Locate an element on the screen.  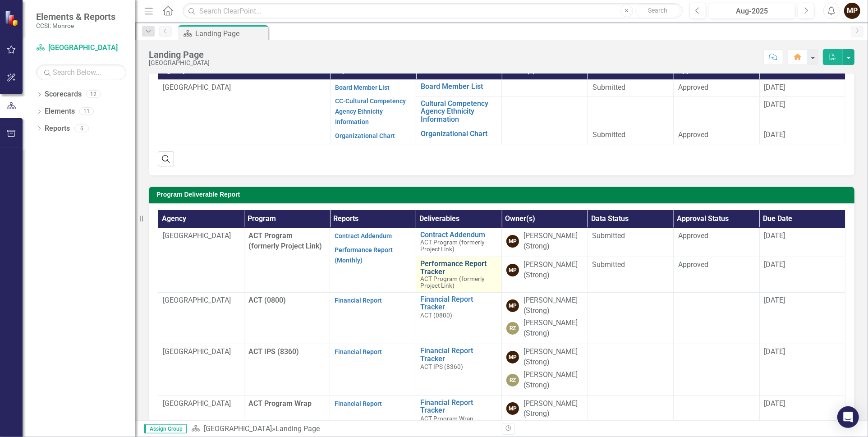
div: 11 is located at coordinates (87, 112).